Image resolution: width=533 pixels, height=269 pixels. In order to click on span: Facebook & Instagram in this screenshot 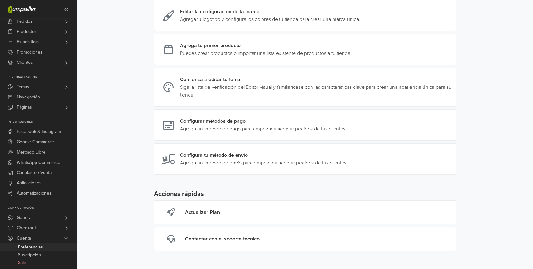, I will do `click(39, 132)`.